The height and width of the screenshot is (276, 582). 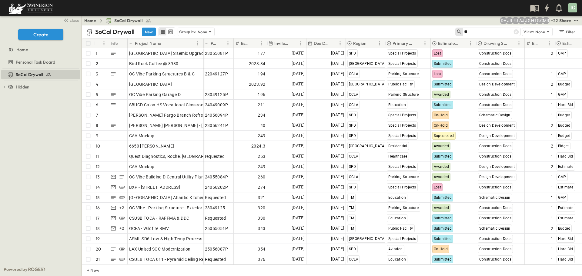 What do you see at coordinates (31, 8) in the screenshot?
I see `img: 6c363589ada0b36f064d841b69d3a419a338230e66bb0a533688fa5cc3e9e735.png` at bounding box center [31, 8].